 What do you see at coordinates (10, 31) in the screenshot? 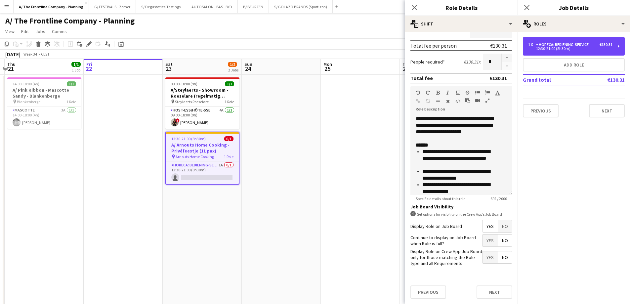
I see `span: View` at bounding box center [10, 31].